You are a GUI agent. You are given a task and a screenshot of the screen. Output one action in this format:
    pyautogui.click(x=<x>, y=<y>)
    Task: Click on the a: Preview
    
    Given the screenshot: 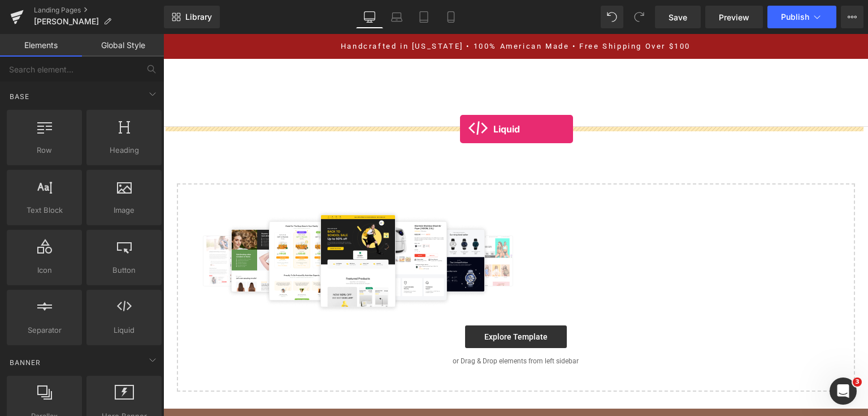 What is the action you would take?
    pyautogui.click(x=734, y=17)
    